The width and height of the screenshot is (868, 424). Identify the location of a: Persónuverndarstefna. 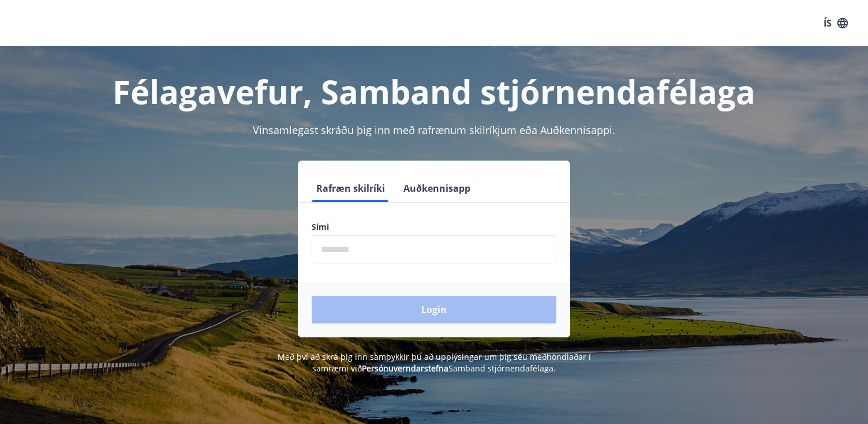
(405, 368).